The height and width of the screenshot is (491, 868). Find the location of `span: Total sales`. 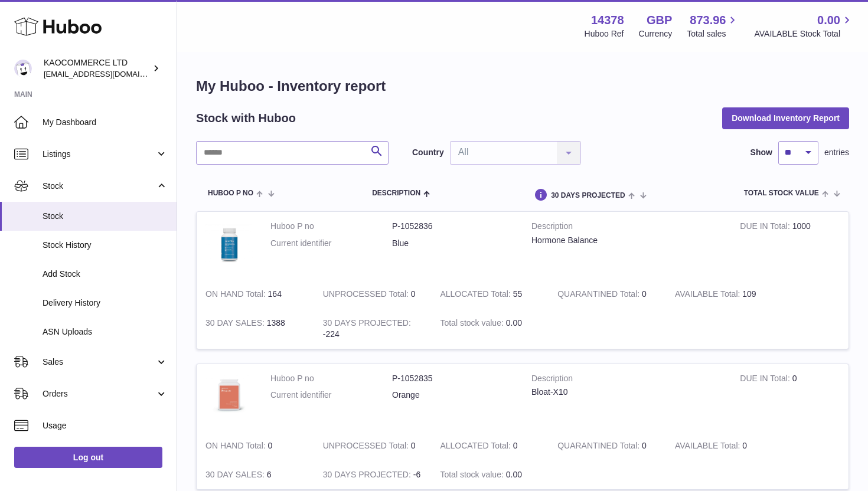

span: Total sales is located at coordinates (713, 34).